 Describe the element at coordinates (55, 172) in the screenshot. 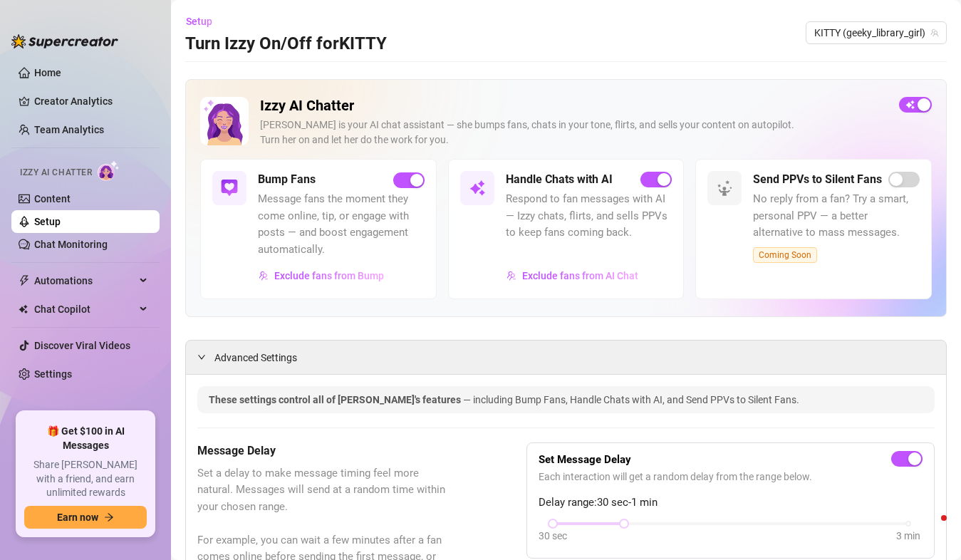

I see `span: Izzy AI Chatter` at that location.